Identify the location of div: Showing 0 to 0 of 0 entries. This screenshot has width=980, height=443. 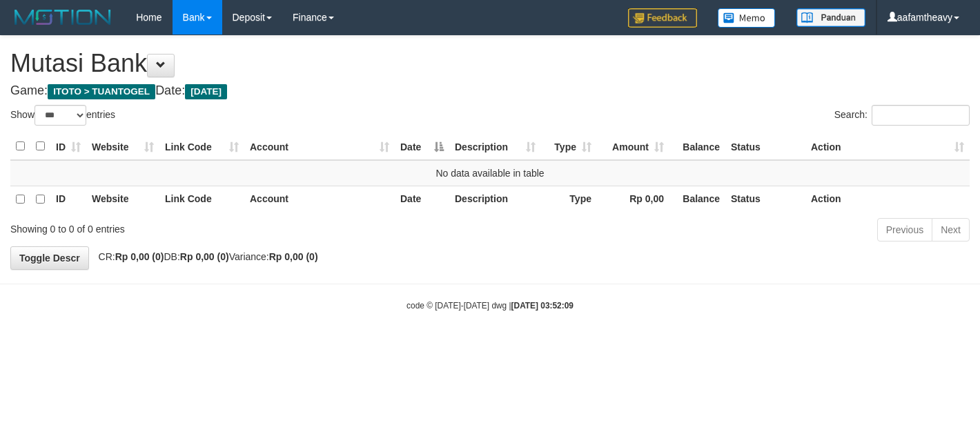
(204, 226).